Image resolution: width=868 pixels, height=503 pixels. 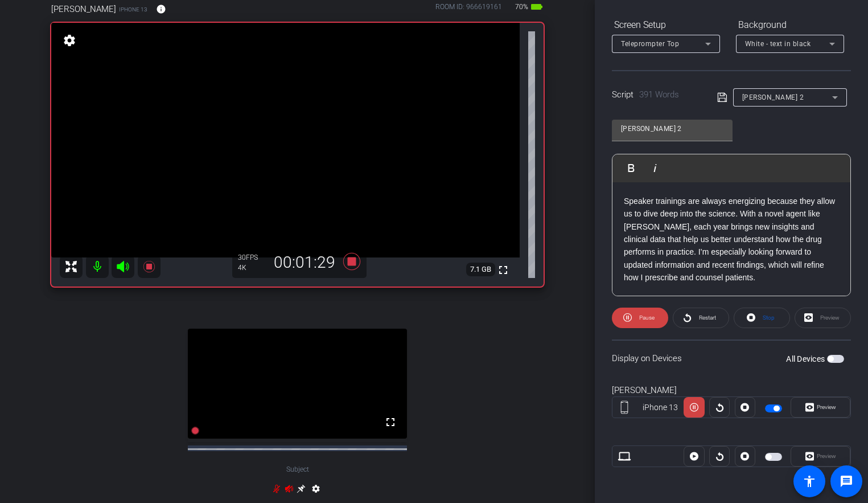 What do you see at coordinates (161, 9) in the screenshot?
I see `mat-icon: info` at bounding box center [161, 9].